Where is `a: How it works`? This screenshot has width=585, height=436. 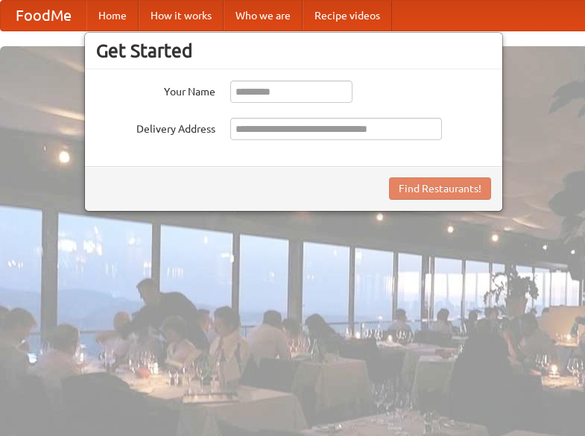 a: How it works is located at coordinates (181, 16).